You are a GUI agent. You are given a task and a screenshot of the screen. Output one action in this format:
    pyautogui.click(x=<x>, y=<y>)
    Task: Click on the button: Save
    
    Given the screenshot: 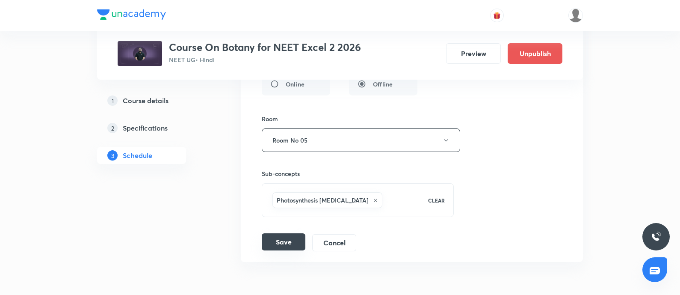 What is the action you would take?
    pyautogui.click(x=283, y=241)
    